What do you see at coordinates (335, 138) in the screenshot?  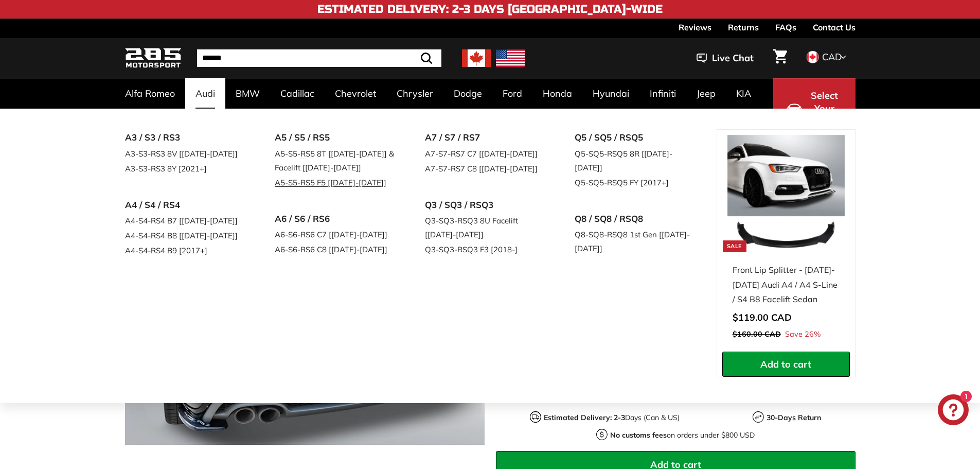 I see `a: A5 / S5 / RS5` at bounding box center [335, 138].